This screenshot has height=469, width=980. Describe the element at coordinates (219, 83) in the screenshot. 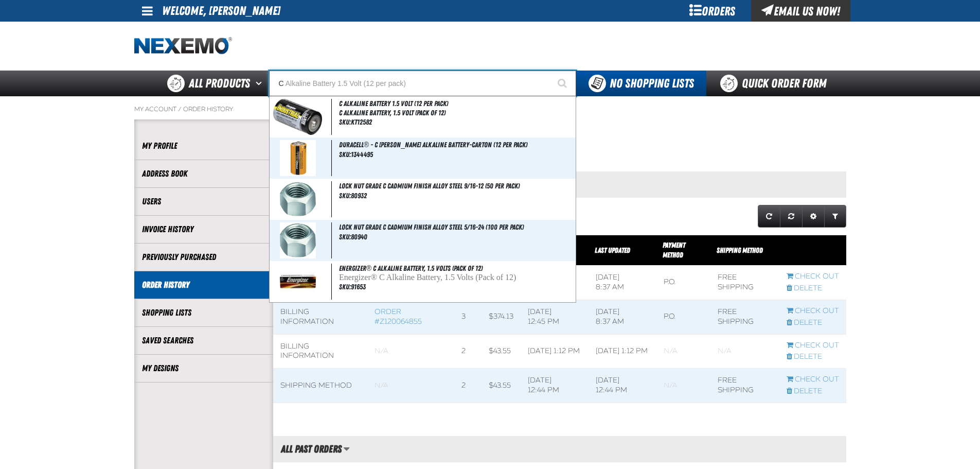

I see `span: All Products` at that location.